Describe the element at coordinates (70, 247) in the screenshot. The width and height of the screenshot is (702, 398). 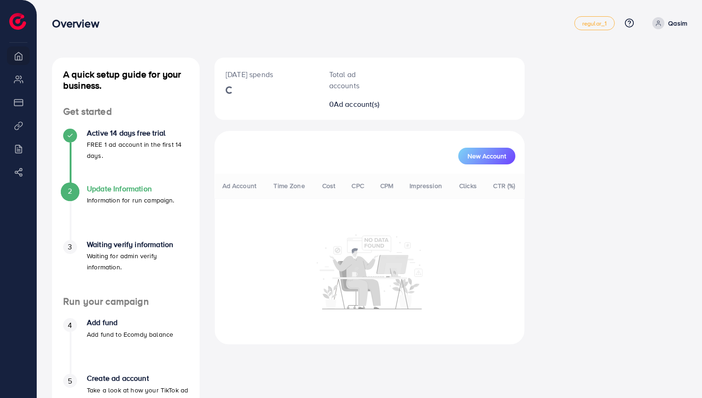
I see `span: 3` at that location.